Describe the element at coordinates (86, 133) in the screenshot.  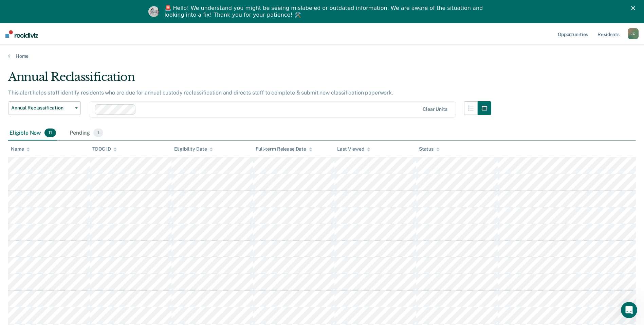
I see `div: Pending1` at that location.